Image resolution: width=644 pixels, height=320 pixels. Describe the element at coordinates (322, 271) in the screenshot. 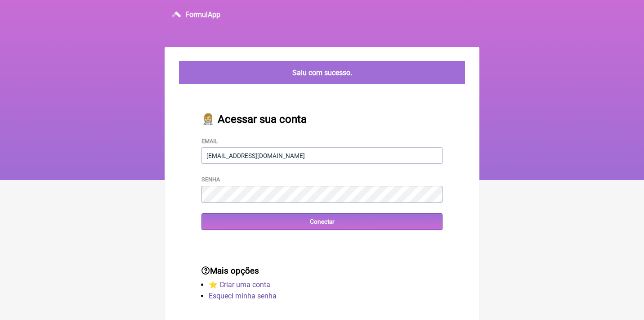

I see `h3: Mais opções` at that location.